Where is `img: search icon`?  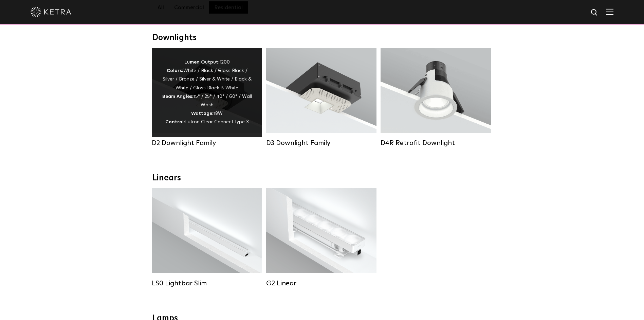
img: search icon is located at coordinates (594, 12).